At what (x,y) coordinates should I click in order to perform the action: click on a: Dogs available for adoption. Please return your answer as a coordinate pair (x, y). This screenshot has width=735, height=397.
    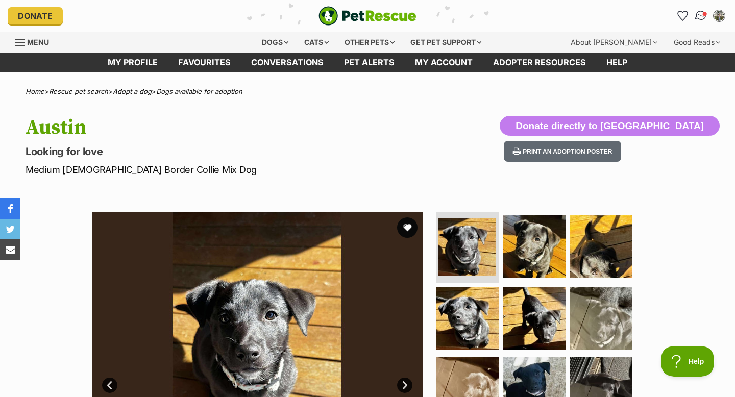
    Looking at the image, I should click on (199, 91).